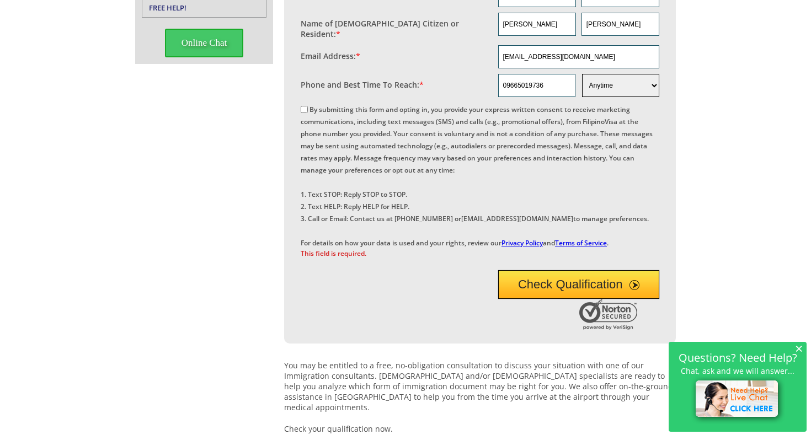 The height and width of the screenshot is (440, 811). I want to click on input: By submitting this form and opting in, you provide your express written consent to receive market..., so click(304, 109).